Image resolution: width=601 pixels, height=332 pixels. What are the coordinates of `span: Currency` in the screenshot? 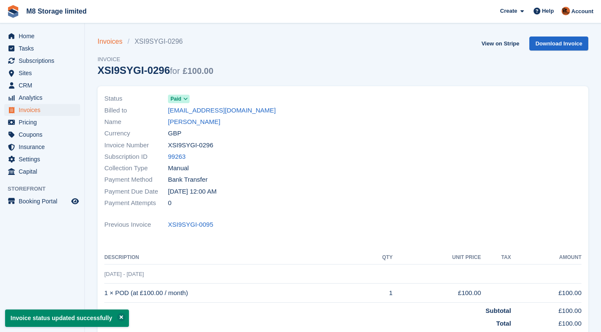 It's located at (136, 133).